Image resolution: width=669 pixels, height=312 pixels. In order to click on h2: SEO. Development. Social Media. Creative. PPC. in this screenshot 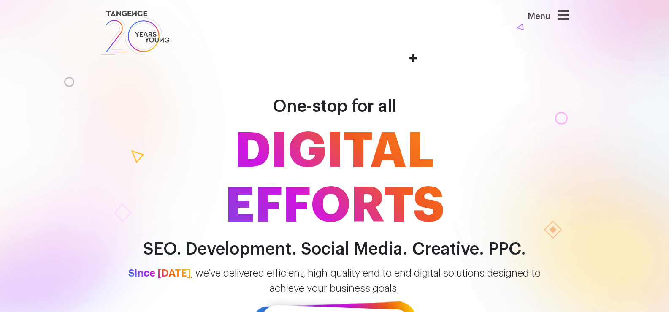, I will do `click(335, 249)`.